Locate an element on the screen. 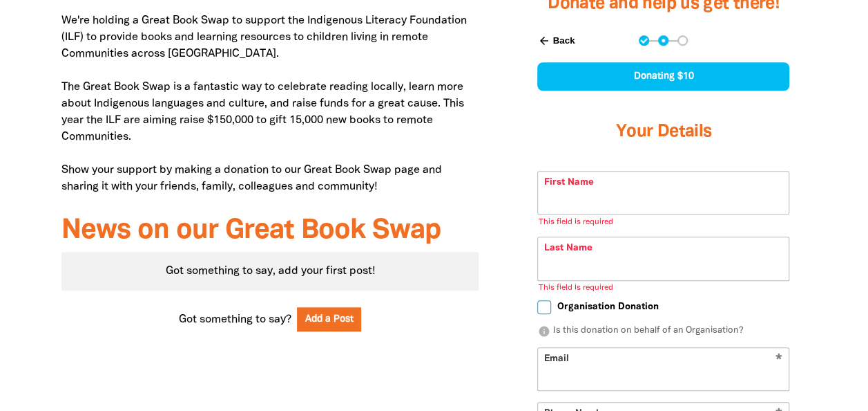  div: Donating $10 is located at coordinates (663, 76).